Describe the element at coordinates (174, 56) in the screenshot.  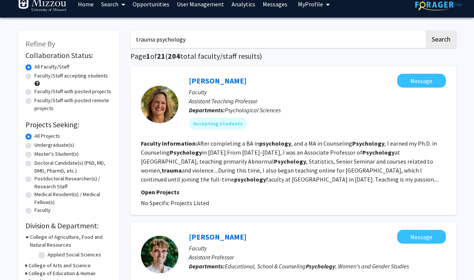
I see `span: 204` at that location.